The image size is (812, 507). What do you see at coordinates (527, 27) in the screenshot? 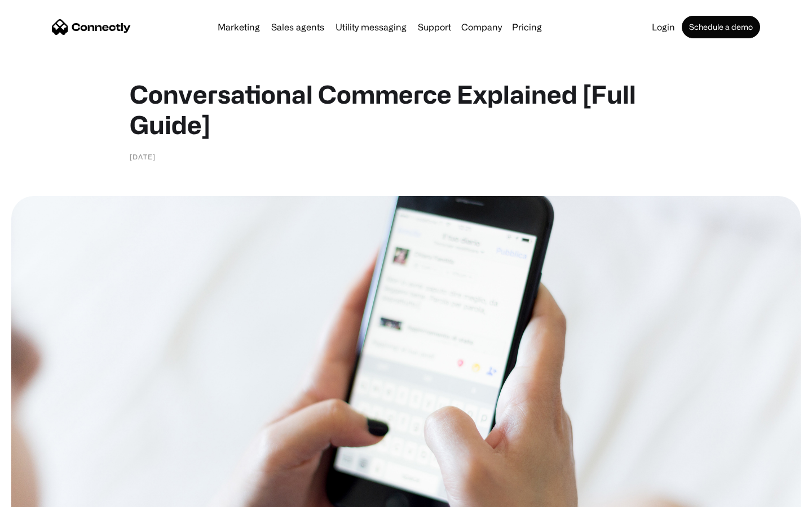
I see `a: Pricing` at bounding box center [527, 27].